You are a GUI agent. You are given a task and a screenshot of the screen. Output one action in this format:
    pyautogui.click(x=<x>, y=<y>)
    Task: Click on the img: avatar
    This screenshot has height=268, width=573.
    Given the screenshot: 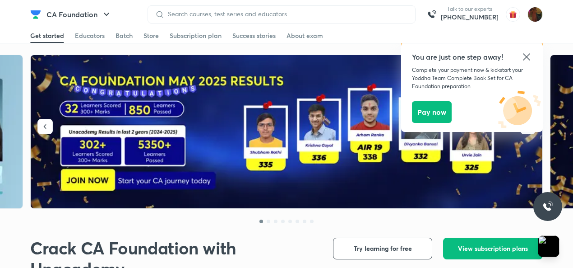 What is the action you would take?
    pyautogui.click(x=513, y=14)
    